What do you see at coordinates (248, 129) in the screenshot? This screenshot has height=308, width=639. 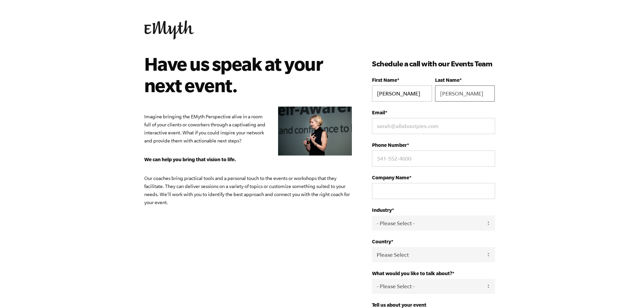 I see `p: Imagine bringing the EMyth Perspective alive in a room full of your clients or coworkers through ...` at bounding box center [248, 129].